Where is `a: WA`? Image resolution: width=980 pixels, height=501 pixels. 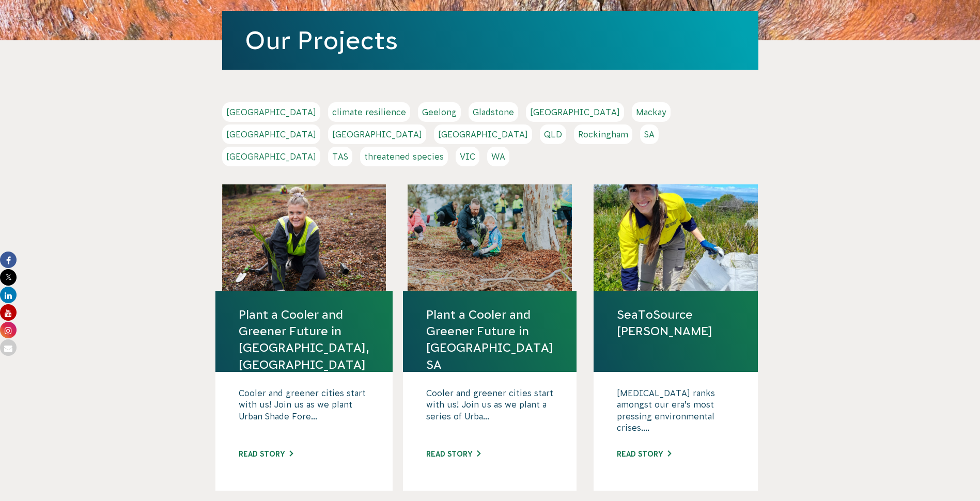
a: WA is located at coordinates (498, 157).